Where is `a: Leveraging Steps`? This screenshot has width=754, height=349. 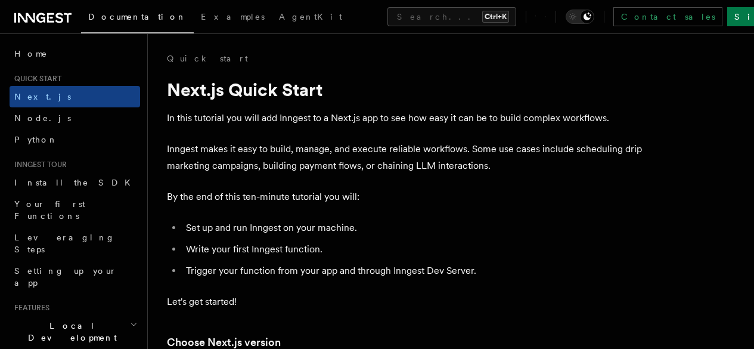
a: Leveraging Steps is located at coordinates (75, 243).